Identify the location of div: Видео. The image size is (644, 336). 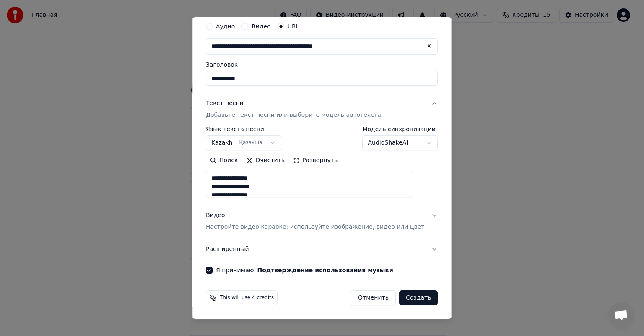
(315, 221).